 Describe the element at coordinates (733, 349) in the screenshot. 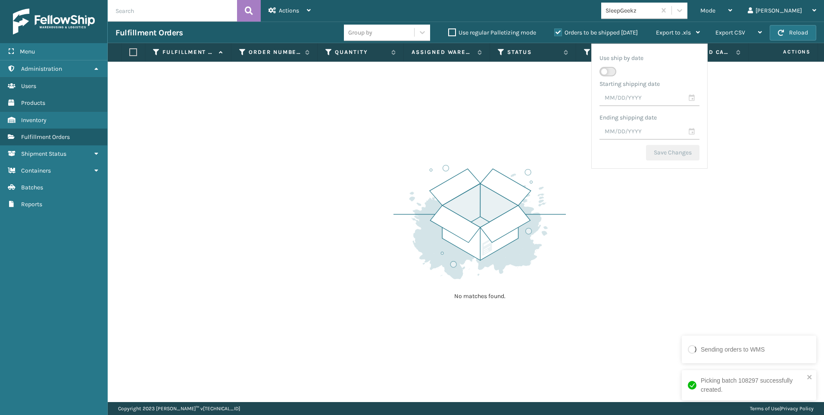

I see `div: Sending orders to WMS` at that location.